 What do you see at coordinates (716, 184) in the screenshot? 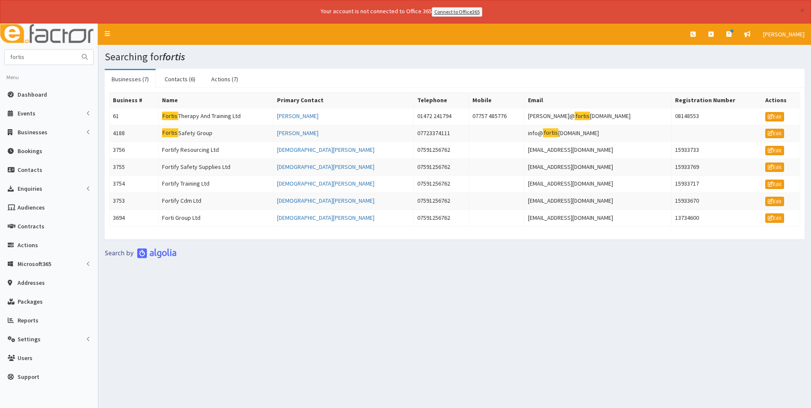
I see `td: 15933717` at bounding box center [716, 184].